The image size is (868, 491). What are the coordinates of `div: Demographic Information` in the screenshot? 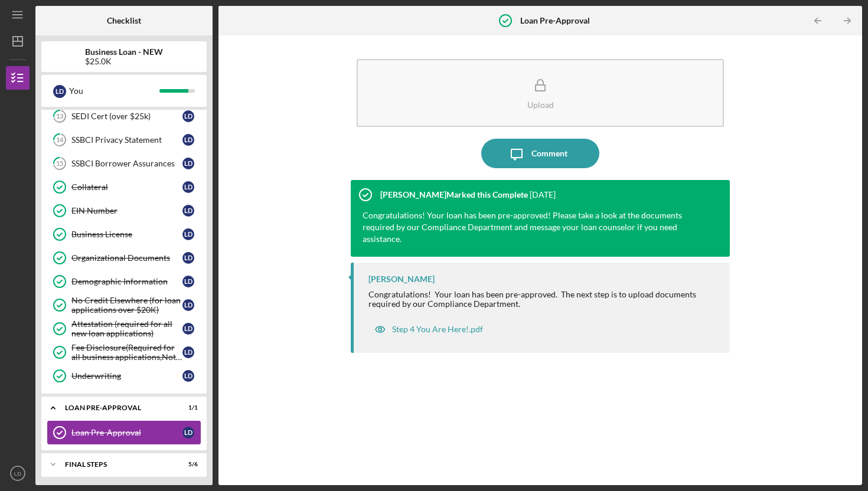 It's located at (127, 282).